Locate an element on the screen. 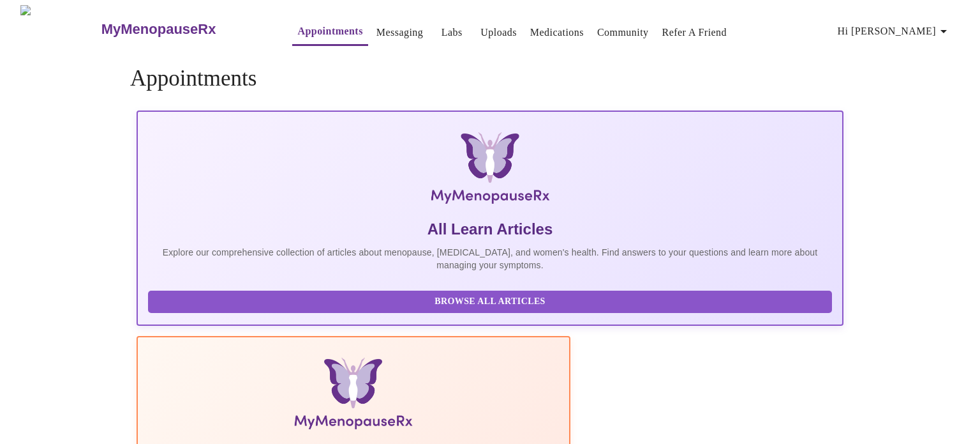  button: Community is located at coordinates (623, 33).